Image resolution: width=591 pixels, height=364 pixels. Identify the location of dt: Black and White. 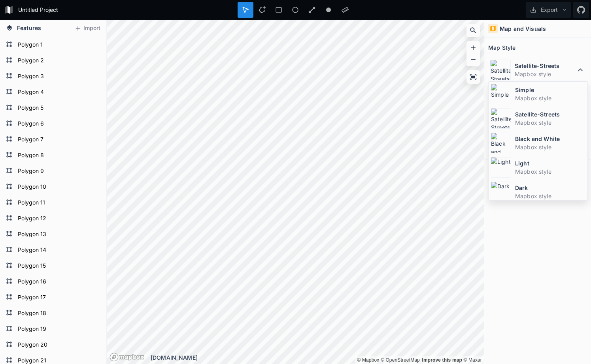
(551, 139).